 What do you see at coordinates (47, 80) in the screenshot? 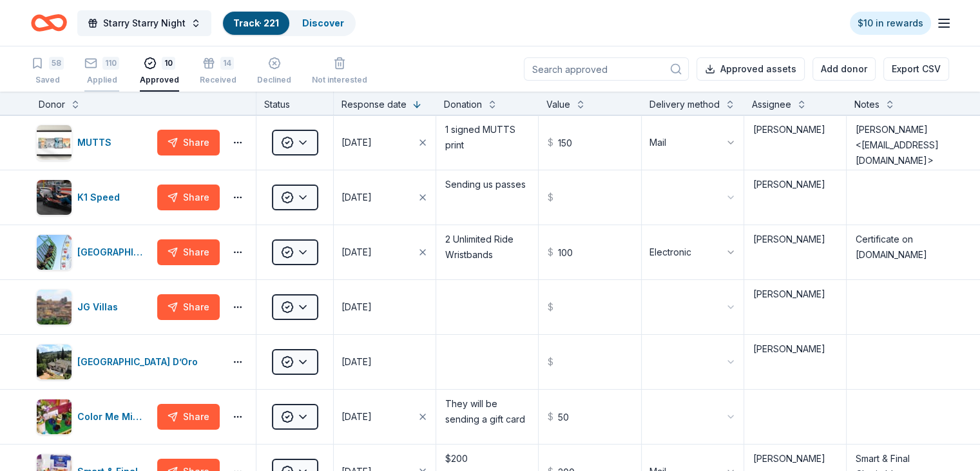
I see `div: Saved` at bounding box center [47, 80].